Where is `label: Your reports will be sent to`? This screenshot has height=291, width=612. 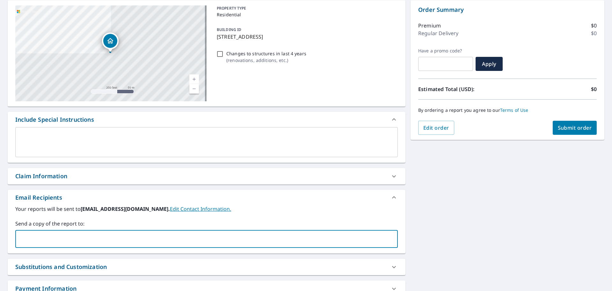 label: Your reports will be sent to is located at coordinates (207, 209).